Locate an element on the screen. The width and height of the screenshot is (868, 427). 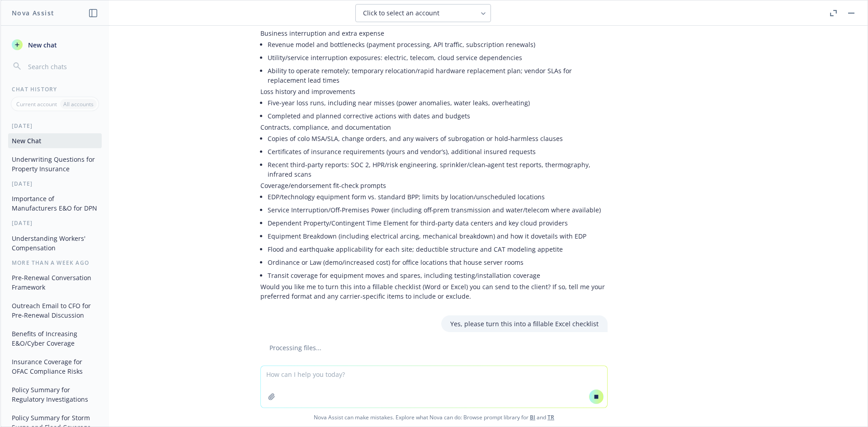
span: Nova Assist can make mistakes. Explore what Nova can do: Browse prompt library for and is located at coordinates (434, 416).